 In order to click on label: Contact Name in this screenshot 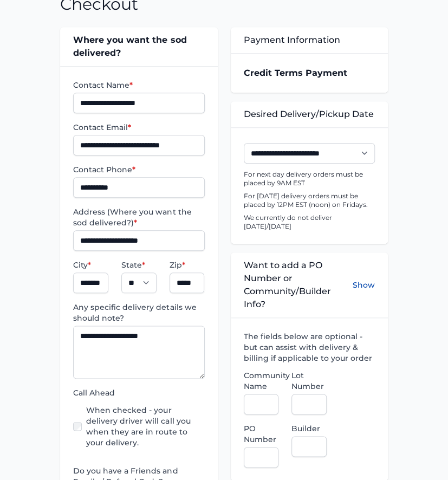, I will do `click(139, 85)`.